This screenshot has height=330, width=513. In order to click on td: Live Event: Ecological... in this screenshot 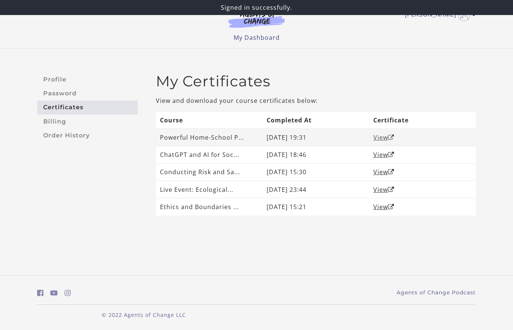, I will do `click(209, 190)`.